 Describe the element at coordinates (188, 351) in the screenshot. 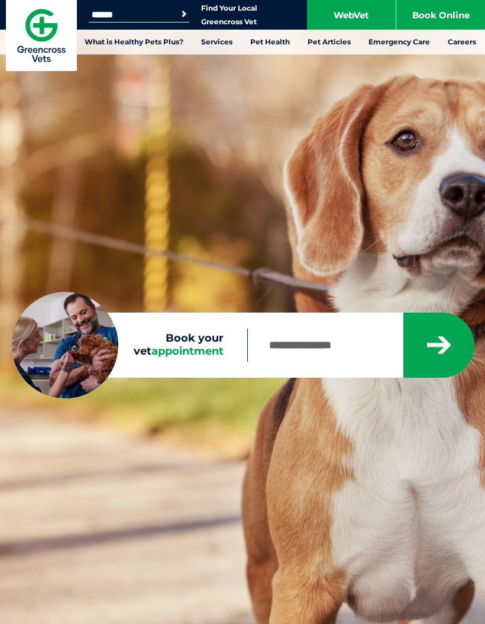

I see `span: appointment` at that location.